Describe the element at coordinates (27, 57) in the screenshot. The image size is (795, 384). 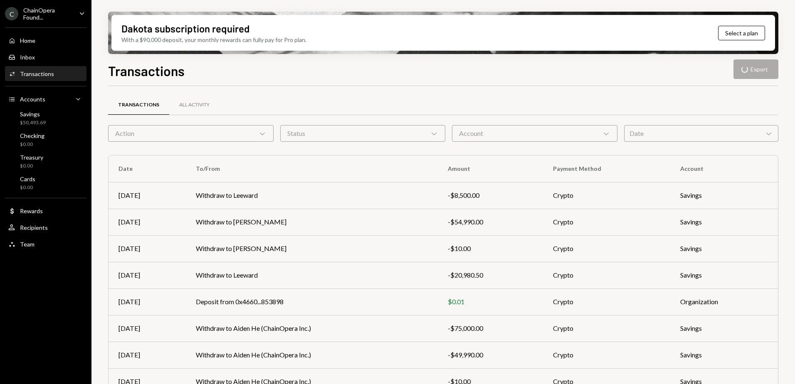
I see `div: Inbox` at that location.